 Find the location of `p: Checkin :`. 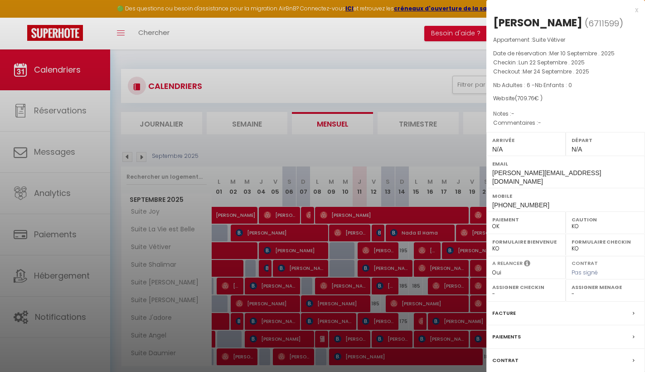

p: Checkin : is located at coordinates (566, 63).